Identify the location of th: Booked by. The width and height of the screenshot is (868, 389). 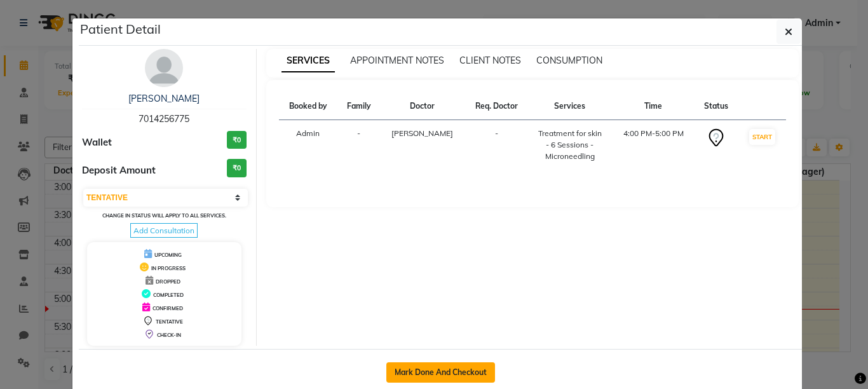
(308, 106).